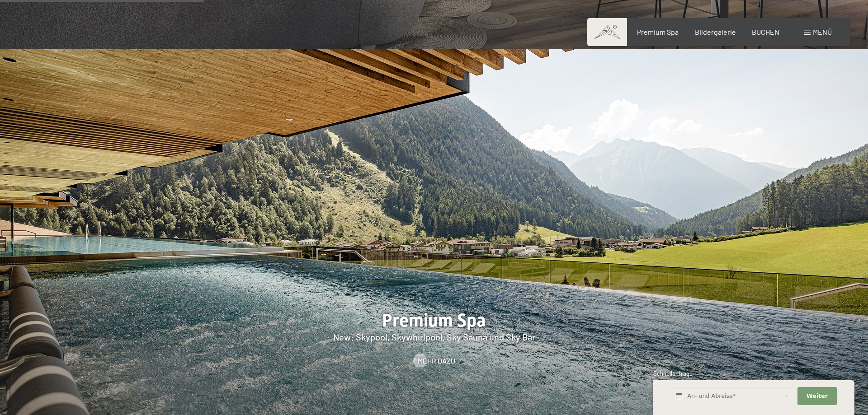  What do you see at coordinates (822, 32) in the screenshot?
I see `span: Menü` at bounding box center [822, 32].